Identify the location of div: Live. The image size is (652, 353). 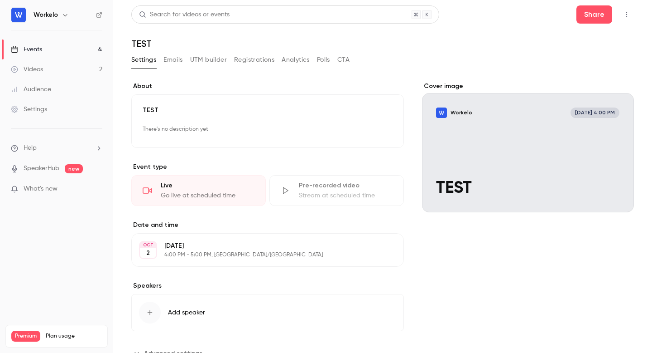
(208, 185).